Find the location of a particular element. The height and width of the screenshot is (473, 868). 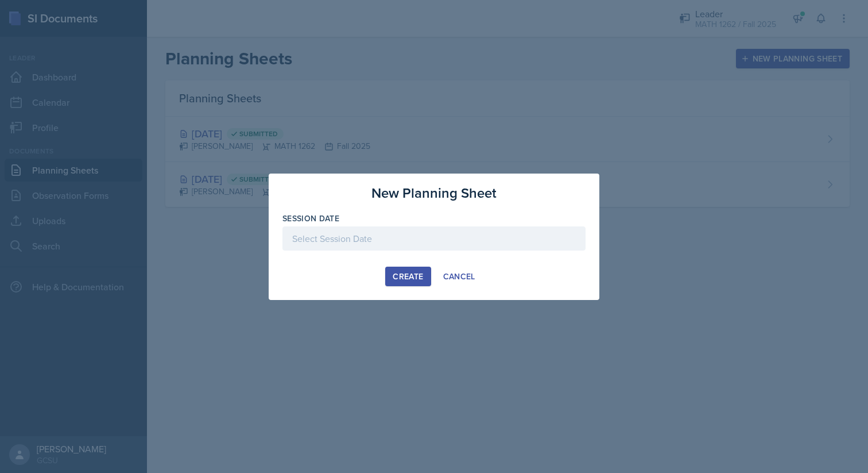

div: Create is located at coordinates (408, 276).